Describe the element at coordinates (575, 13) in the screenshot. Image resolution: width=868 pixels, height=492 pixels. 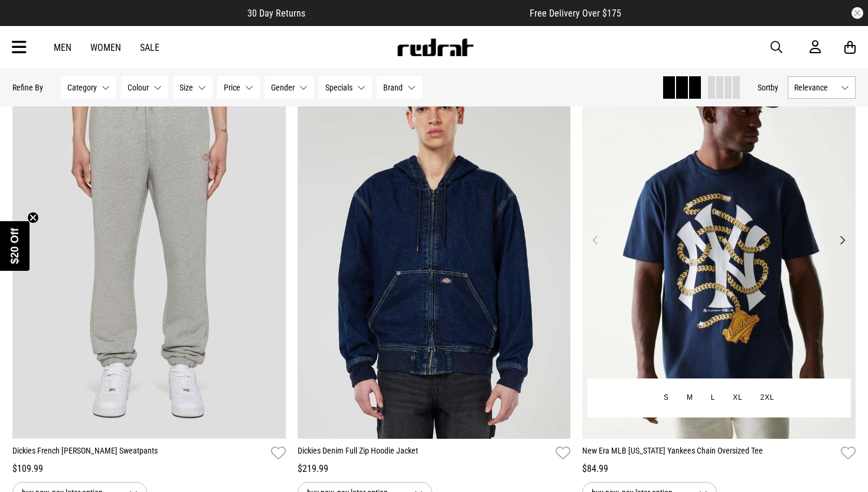
I see `span: Free Delivery Over $175` at that location.